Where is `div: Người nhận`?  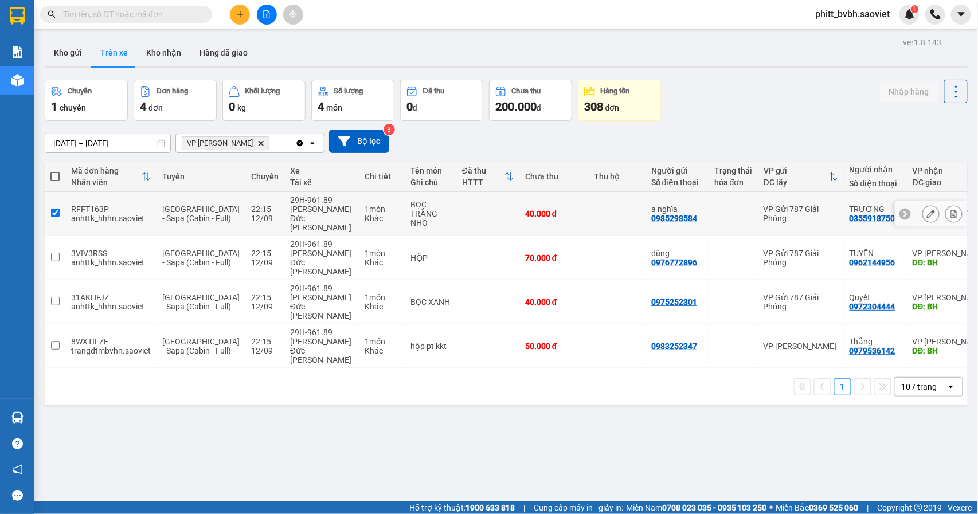
div: Người nhận is located at coordinates (875, 170).